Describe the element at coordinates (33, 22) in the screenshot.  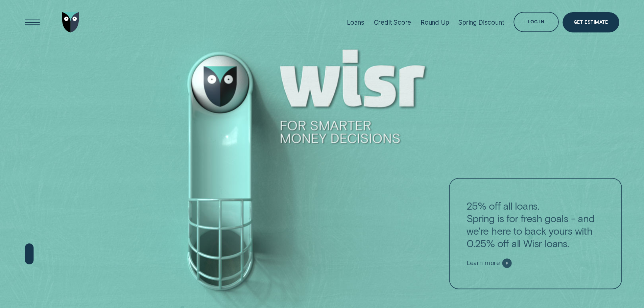
I see `button: Open Menu` at that location.